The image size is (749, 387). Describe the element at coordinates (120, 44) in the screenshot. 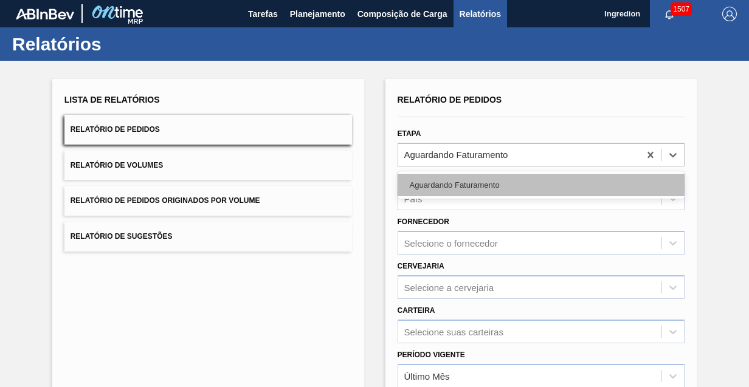

I see `h1: Relatórios` at that location.